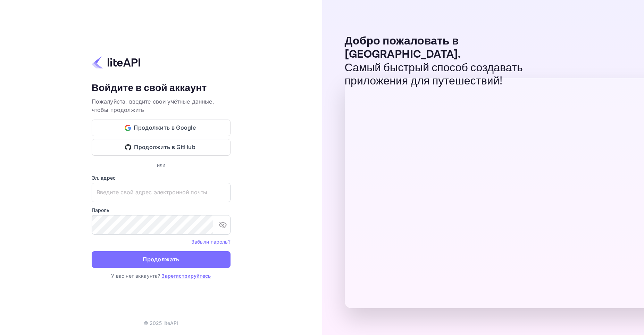  I want to click on ya-tr-span: © 2025 liteAPI, so click(161, 322).